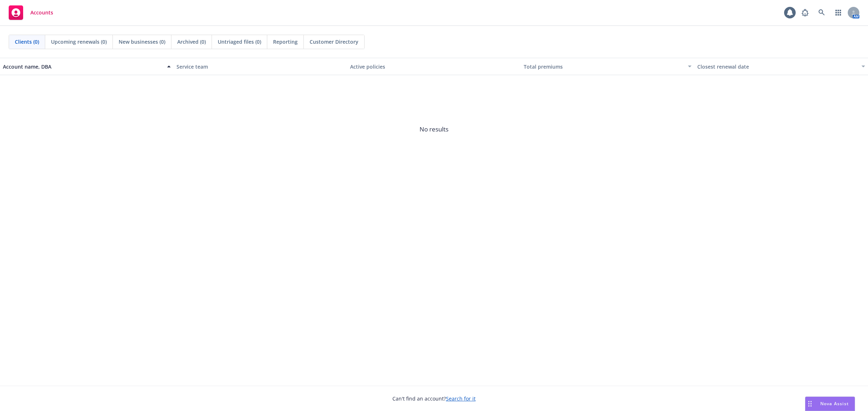 This screenshot has height=411, width=868. What do you see at coordinates (434, 66) in the screenshot?
I see `button: Active policies` at bounding box center [434, 66].